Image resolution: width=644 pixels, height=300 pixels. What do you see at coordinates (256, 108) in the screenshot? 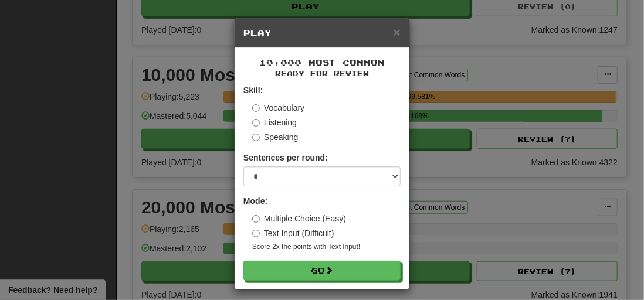
I see `input: Vocabulary` at bounding box center [256, 108].